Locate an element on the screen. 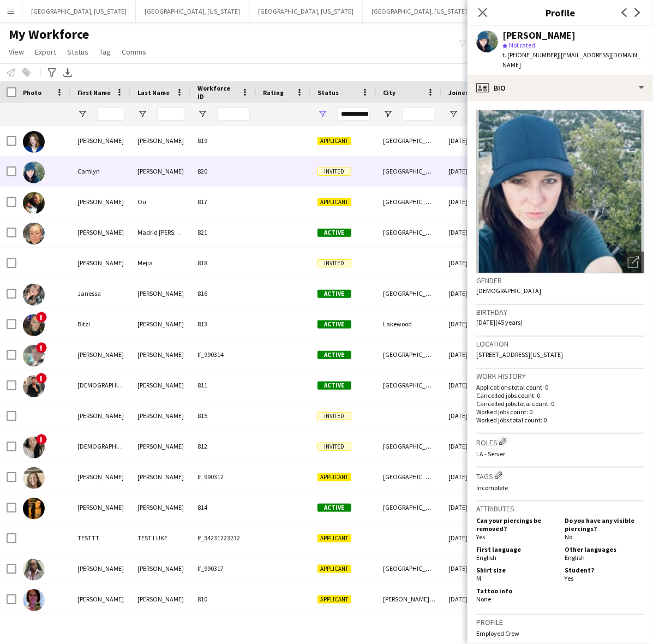  span: My Workforce is located at coordinates (48, 34).